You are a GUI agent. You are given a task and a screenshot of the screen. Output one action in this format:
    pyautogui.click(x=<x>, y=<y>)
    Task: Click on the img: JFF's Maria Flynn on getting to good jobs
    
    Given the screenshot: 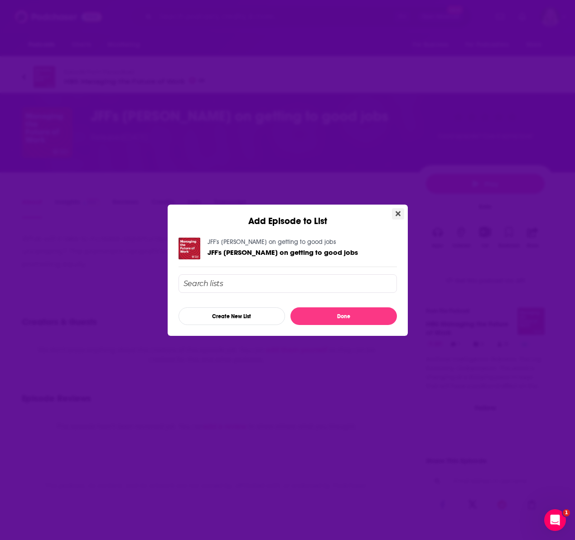 What is the action you would take?
    pyautogui.click(x=189, y=249)
    